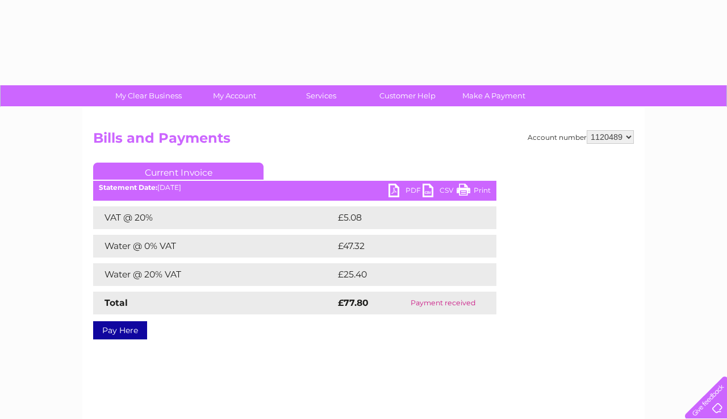  Describe the element at coordinates (404, 246) in the screenshot. I see `td: £47.32` at that location.